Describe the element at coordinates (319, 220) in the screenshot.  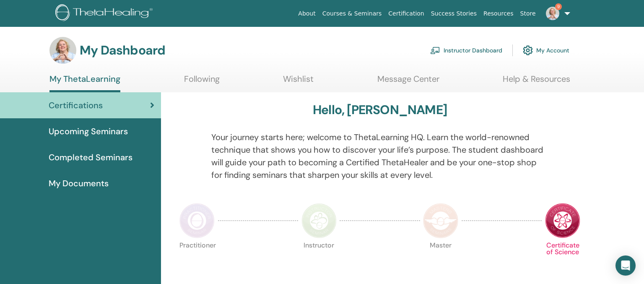
I see `img: Instructor` at that location.